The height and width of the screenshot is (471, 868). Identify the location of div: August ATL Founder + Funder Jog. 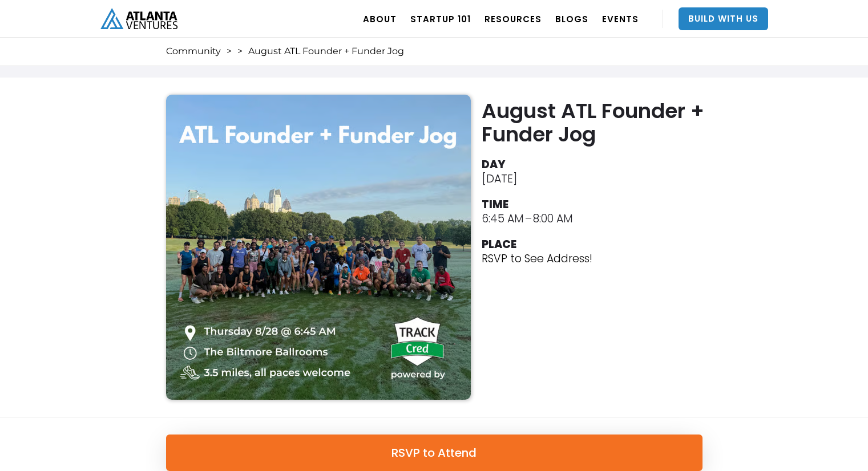
(326, 51).